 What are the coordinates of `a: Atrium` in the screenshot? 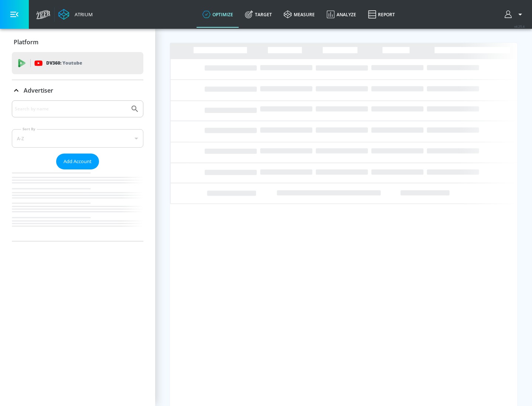 It's located at (75, 14).